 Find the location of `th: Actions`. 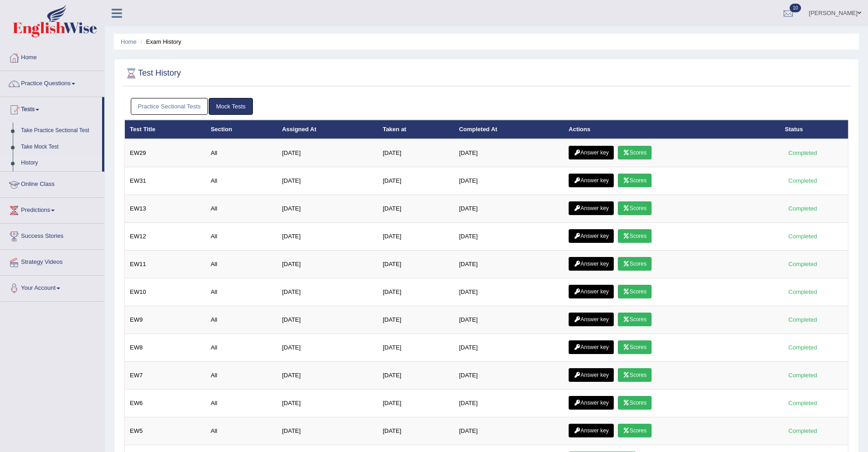

th: Actions is located at coordinates (672, 130).